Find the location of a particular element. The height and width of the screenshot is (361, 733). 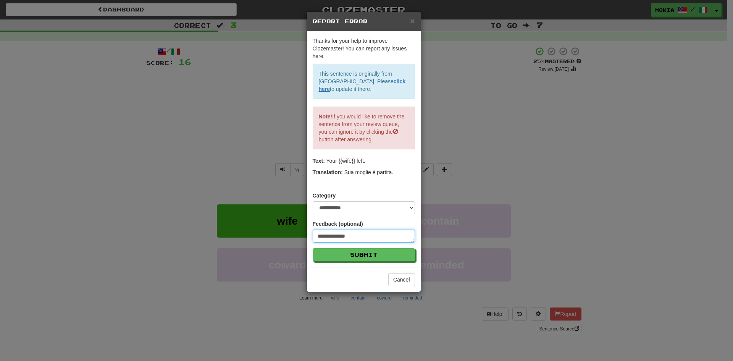

p: Thanks for your help to improve Clozemaster! You can report any issues here. is located at coordinates (364, 49).